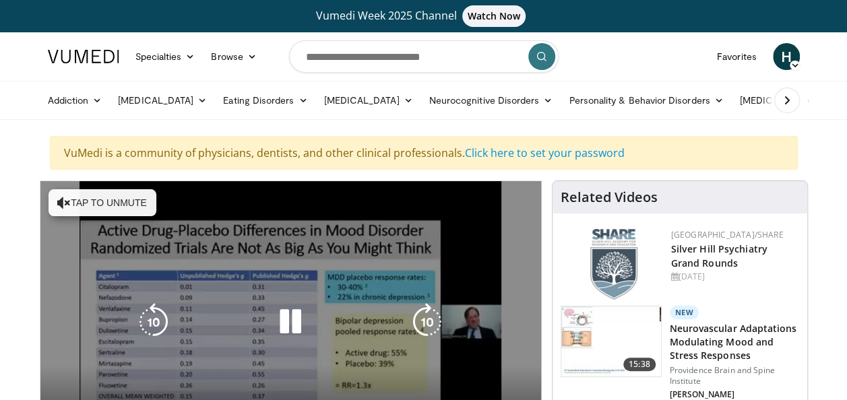  Describe the element at coordinates (84, 57) in the screenshot. I see `img: VuMedi Logo` at that location.